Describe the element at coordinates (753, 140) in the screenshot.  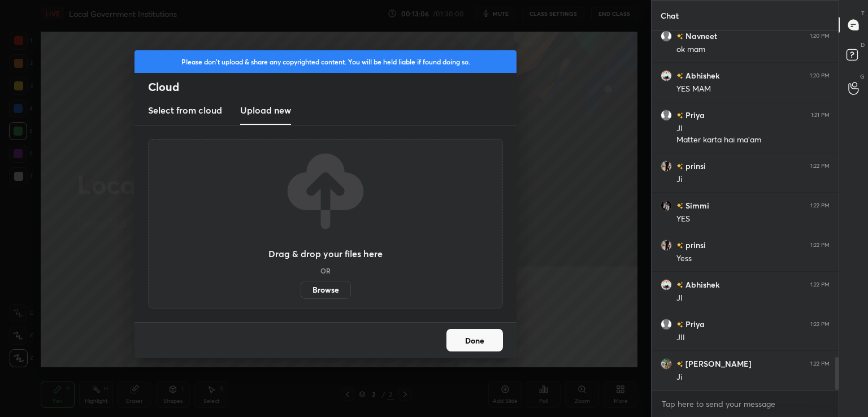
I see `div: Matter karta hai ma'am` at that location.